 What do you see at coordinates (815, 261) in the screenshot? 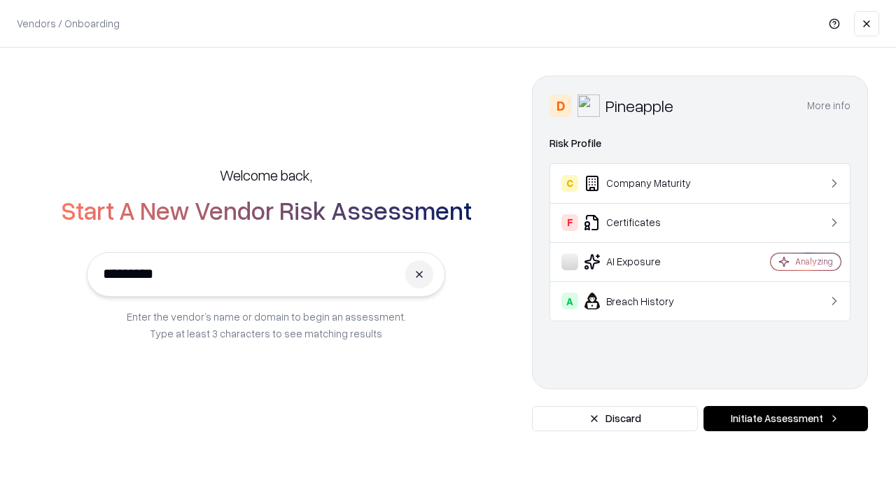
I see `div: Analyzing` at bounding box center [815, 261].